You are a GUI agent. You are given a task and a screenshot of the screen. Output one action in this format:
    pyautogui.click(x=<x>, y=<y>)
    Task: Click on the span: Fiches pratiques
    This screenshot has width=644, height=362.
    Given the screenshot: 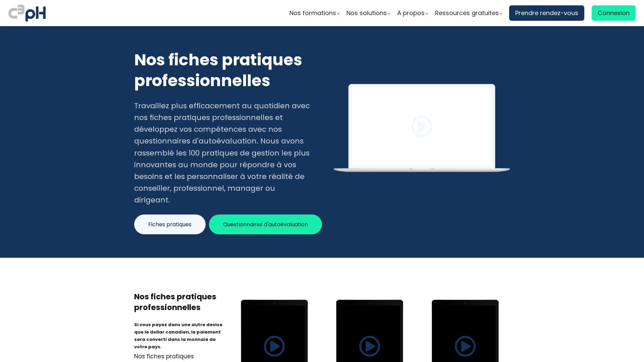 What is the action you would take?
    pyautogui.click(x=170, y=224)
    